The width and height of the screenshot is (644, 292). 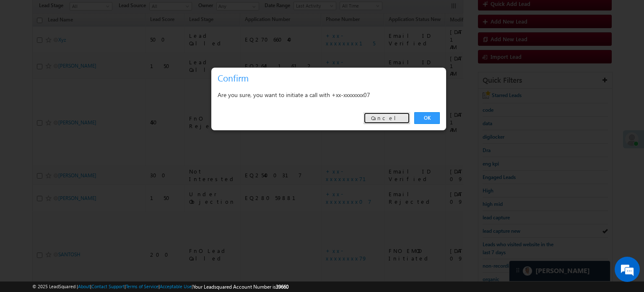 What do you see at coordinates (25, 50) in the screenshot?
I see `img: d_60004797649_company_0_60004797649` at bounding box center [25, 50].